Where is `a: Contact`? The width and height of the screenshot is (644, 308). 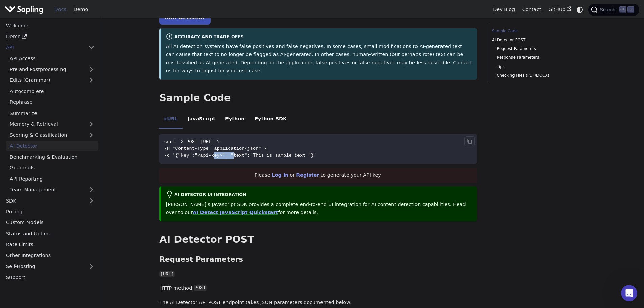
a: Contact is located at coordinates (532, 9).